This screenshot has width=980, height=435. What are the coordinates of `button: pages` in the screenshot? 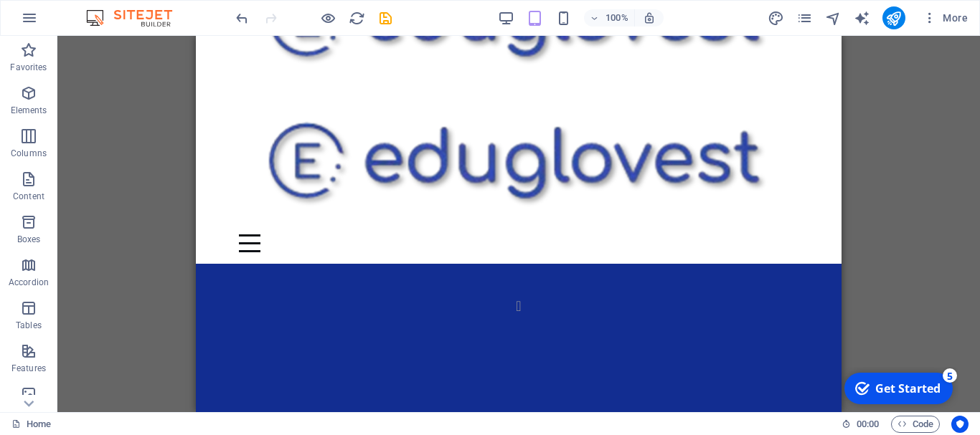 It's located at (805, 18).